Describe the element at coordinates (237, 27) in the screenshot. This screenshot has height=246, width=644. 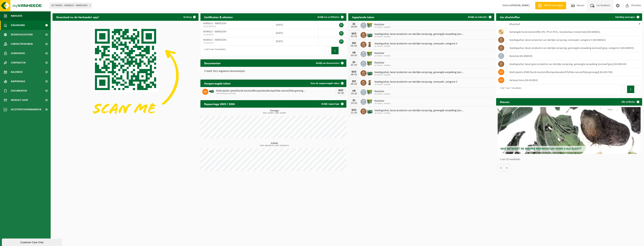
I see `span: RED25005015` at that location.